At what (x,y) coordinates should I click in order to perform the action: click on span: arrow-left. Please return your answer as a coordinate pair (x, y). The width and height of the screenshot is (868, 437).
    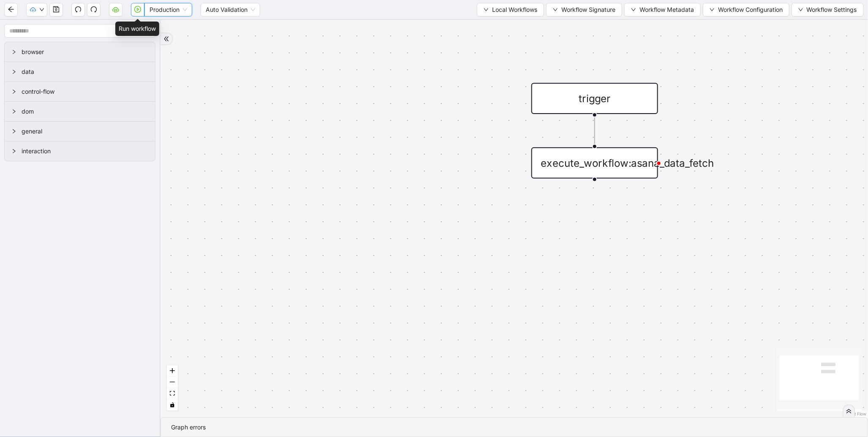
    Looking at the image, I should click on (11, 9).